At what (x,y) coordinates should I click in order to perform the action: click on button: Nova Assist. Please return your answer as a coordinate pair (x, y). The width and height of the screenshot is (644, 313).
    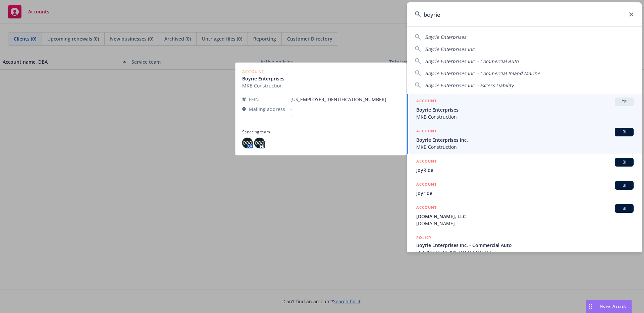
    Looking at the image, I should click on (609, 306).